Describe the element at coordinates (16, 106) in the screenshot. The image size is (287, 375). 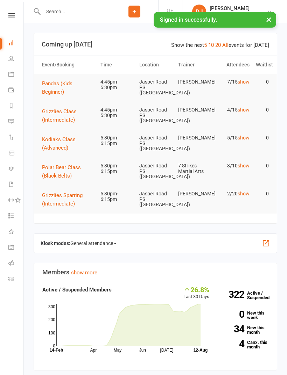
I see `a: Reports` at that location.